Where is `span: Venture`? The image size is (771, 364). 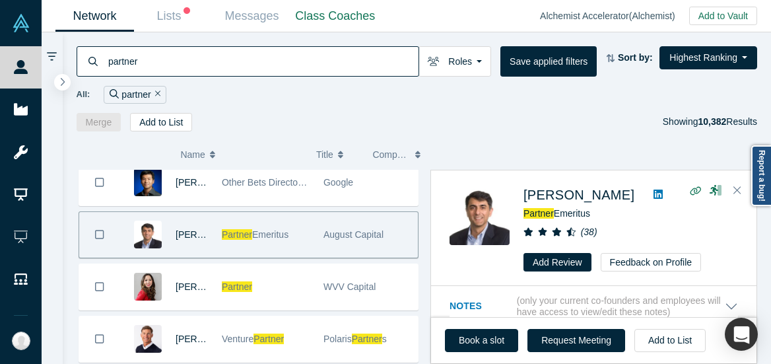 span: Venture is located at coordinates (238, 339).